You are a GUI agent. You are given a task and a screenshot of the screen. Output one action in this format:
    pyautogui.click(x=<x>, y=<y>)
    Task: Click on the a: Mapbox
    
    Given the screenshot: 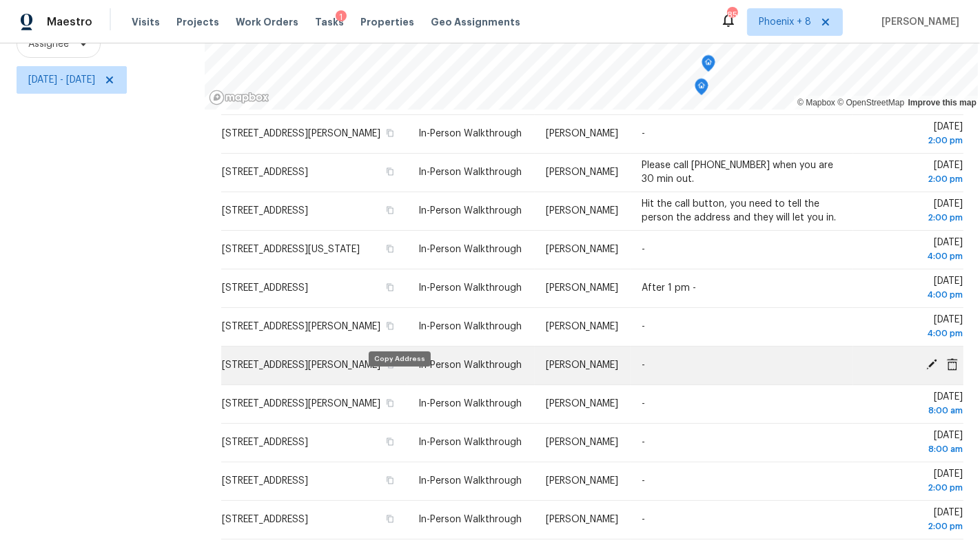 What is the action you would take?
    pyautogui.click(x=816, y=103)
    